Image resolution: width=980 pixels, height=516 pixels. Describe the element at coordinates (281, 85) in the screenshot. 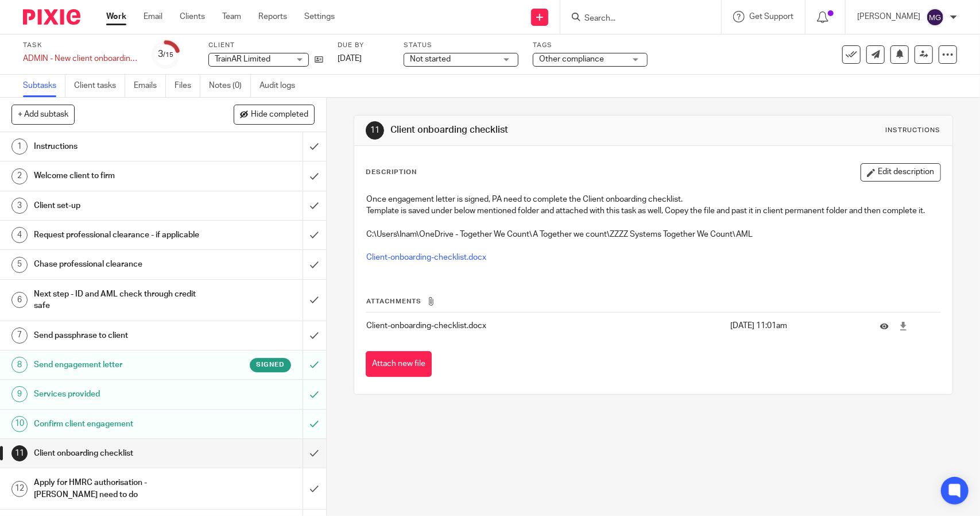

I see `a: Audit logs` at that location.